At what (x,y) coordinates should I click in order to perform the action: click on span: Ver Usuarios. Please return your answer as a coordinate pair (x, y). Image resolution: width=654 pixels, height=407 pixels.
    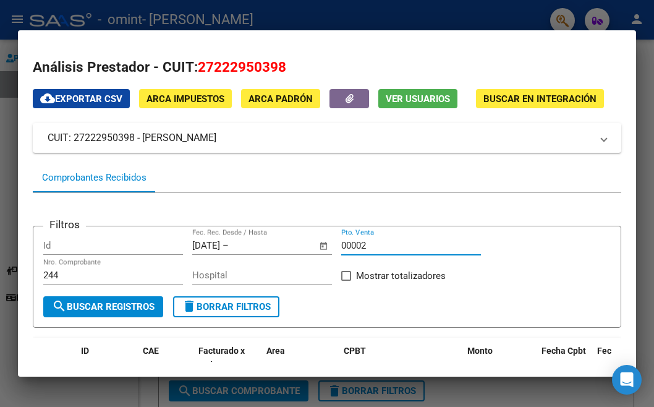
    Looking at the image, I should click on (418, 99).